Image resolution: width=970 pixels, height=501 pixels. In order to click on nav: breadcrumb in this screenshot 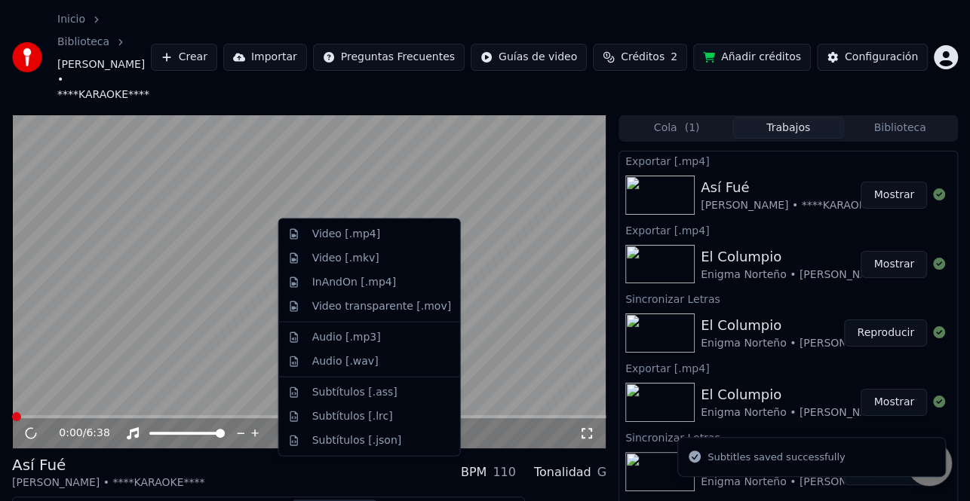, I will do `click(104, 57)`.